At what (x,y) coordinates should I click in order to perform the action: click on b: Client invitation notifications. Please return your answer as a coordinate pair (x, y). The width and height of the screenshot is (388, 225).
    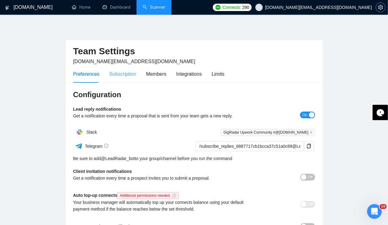
    Looking at the image, I should click on (103, 171).